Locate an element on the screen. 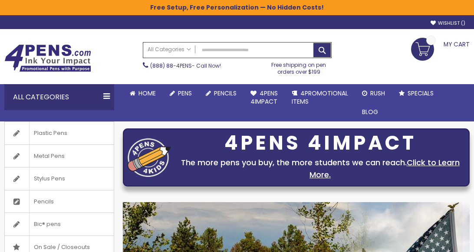 The height and width of the screenshot is (252, 474). a: Stylus Pens is located at coordinates (59, 179).